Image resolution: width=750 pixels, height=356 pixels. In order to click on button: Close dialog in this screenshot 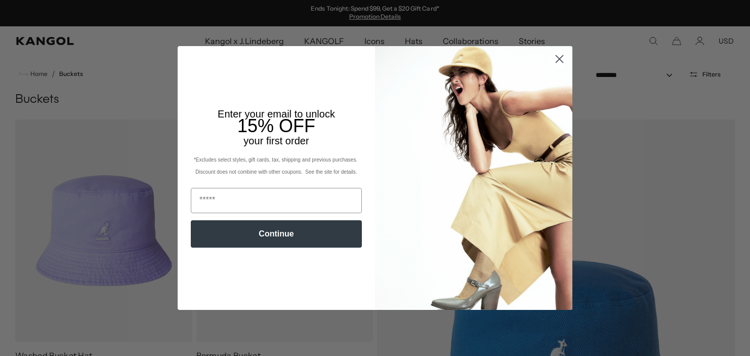, I will do `click(560, 59)`.